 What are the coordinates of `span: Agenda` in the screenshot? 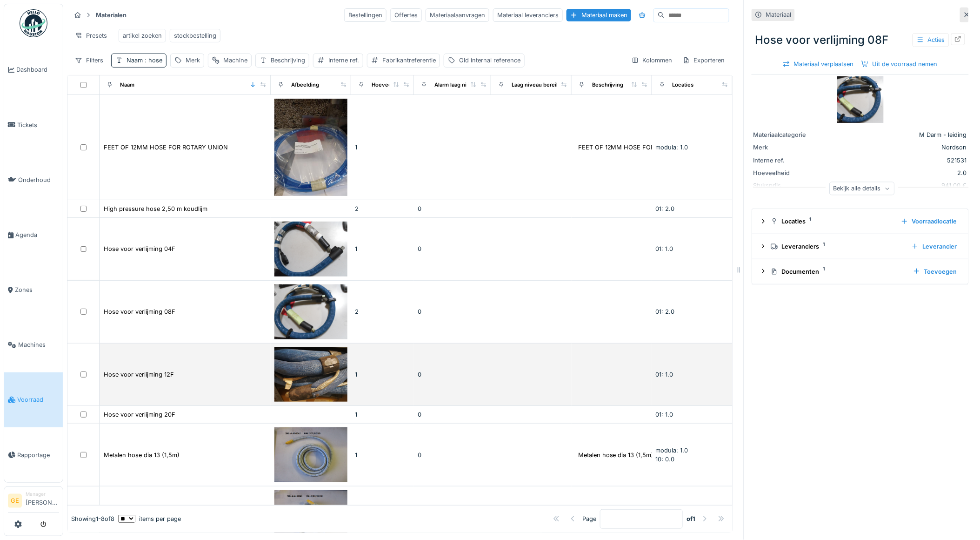 It's located at (37, 235).